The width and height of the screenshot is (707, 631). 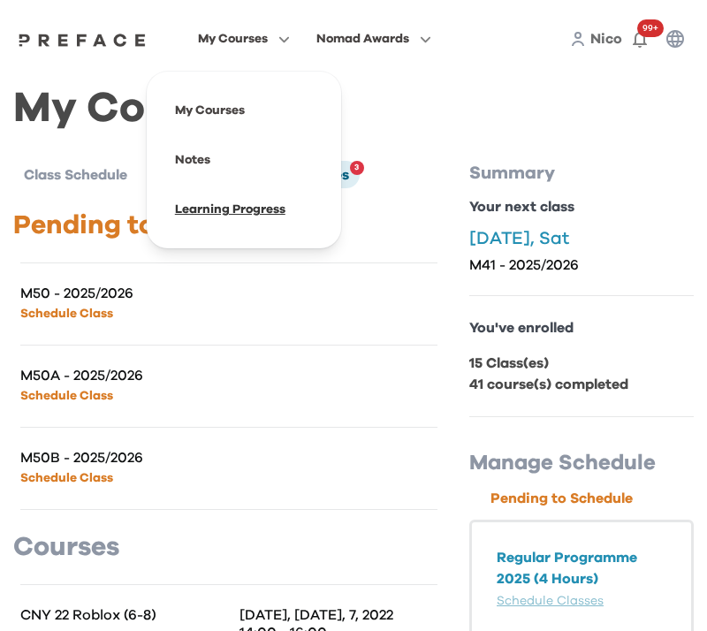 What do you see at coordinates (193, 160) in the screenshot?
I see `a: Notes` at bounding box center [193, 160].